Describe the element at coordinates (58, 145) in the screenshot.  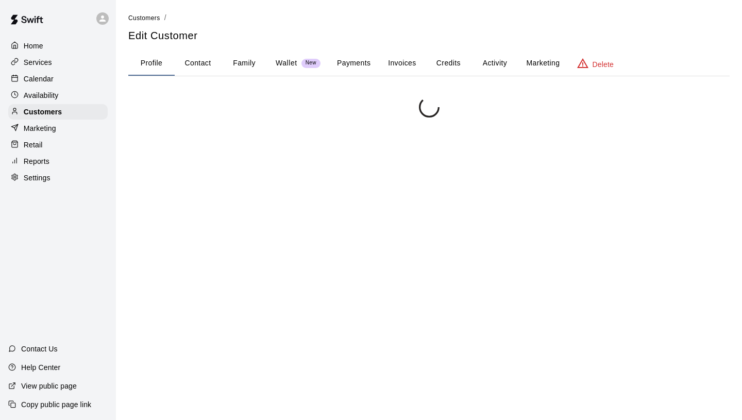
I see `a: Retail` at that location.